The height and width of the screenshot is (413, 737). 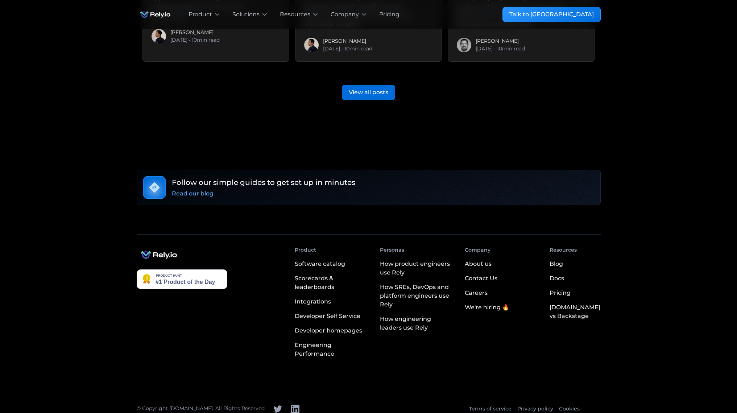 What do you see at coordinates (329, 331) in the screenshot?
I see `div: Developer homepages` at bounding box center [329, 331].